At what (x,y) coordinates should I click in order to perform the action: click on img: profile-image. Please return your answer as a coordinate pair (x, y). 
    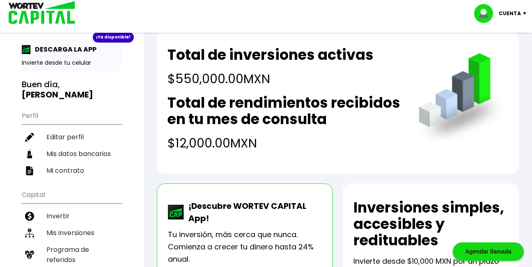
    Looking at the image, I should click on (486, 14).